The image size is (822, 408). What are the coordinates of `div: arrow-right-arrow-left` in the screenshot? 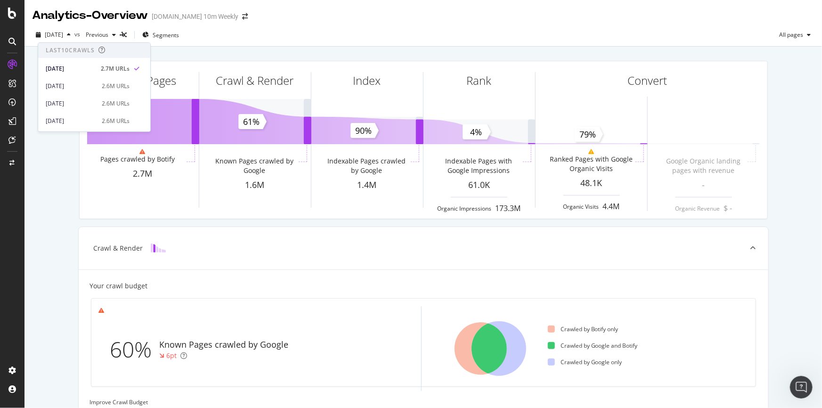 It's located at (245, 16).